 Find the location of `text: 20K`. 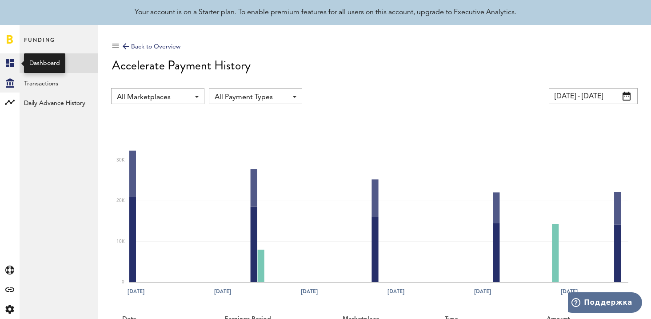

text: 20K is located at coordinates (120, 201).